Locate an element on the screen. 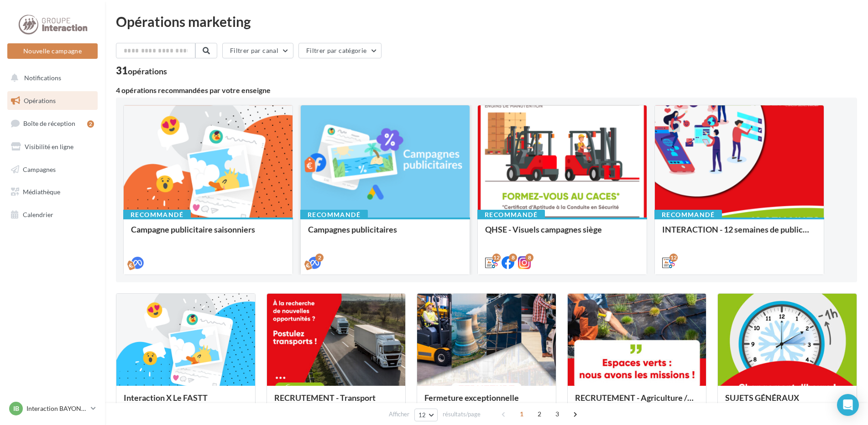 Image resolution: width=868 pixels, height=425 pixels. a: Boîte de réception2 is located at coordinates (53, 124).